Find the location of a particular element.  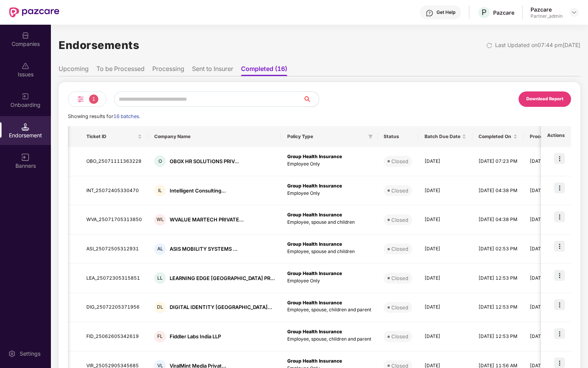

div: DL is located at coordinates (160, 307).